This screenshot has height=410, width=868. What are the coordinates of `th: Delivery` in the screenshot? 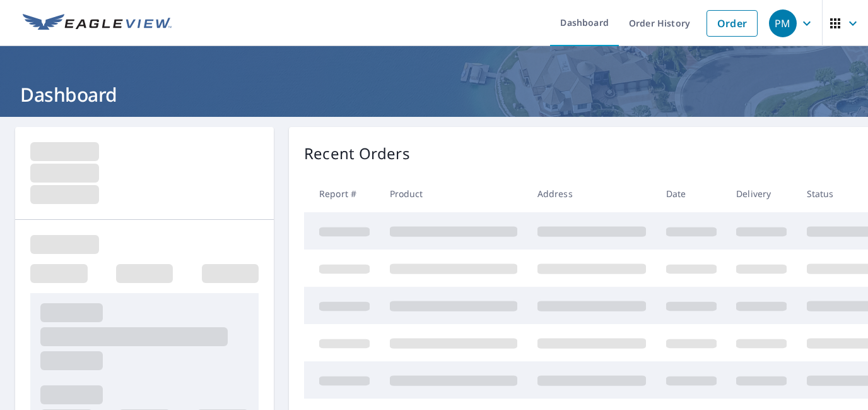 It's located at (761, 193).